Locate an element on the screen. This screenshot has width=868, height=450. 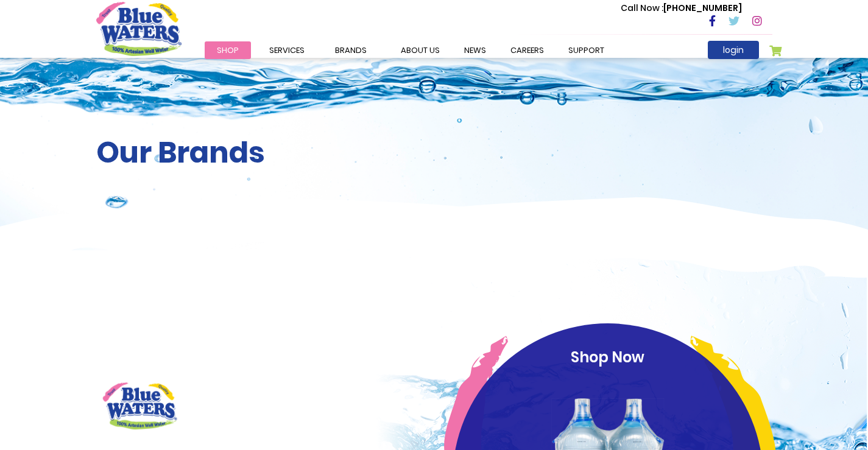
h2: Our Brands is located at coordinates (435, 153).